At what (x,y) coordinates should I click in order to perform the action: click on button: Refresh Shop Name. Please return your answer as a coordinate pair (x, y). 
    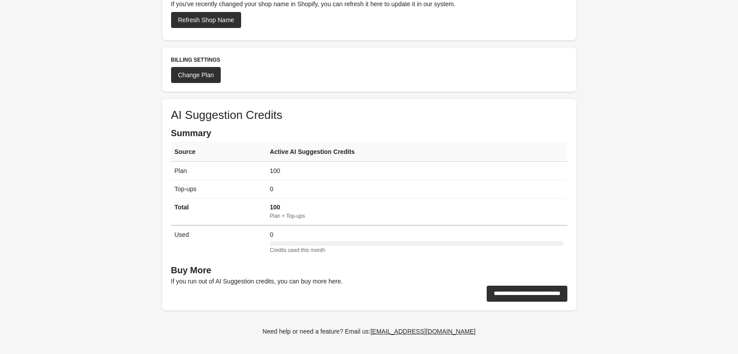
    Looking at the image, I should click on (206, 20).